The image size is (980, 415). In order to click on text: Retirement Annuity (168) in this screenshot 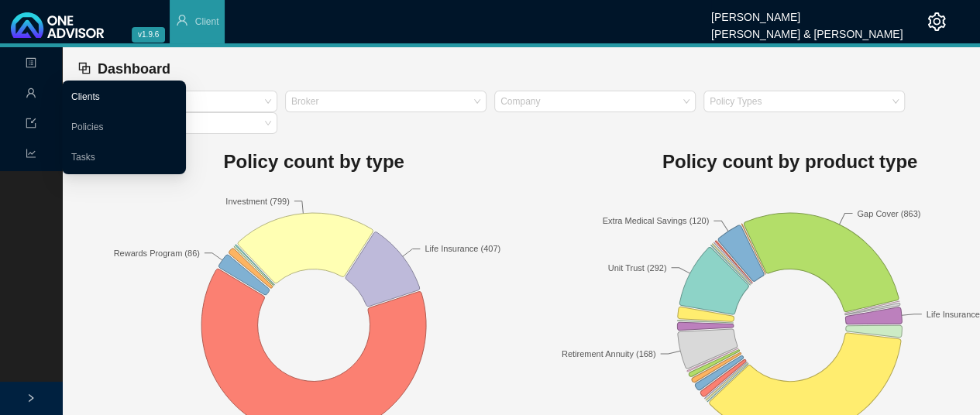, I will do `click(609, 354)`.